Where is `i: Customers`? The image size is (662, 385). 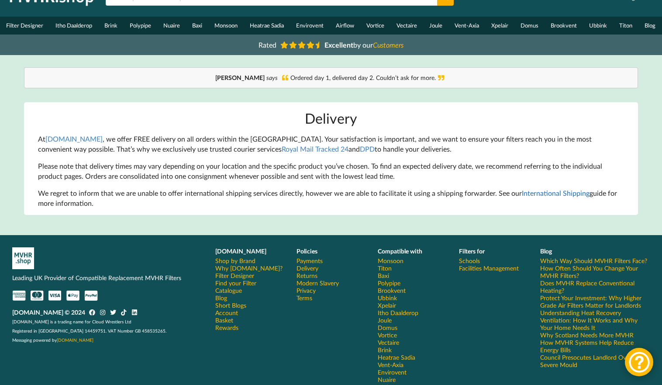
i: Customers is located at coordinates (388, 45).